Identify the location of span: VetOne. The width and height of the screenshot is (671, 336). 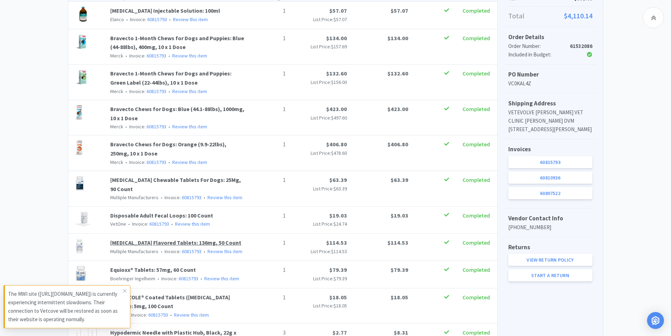
(118, 224).